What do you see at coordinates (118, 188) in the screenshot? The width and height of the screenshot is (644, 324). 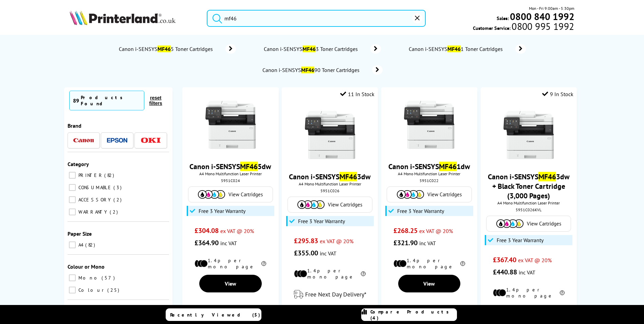 I see `span: 3` at bounding box center [118, 188].